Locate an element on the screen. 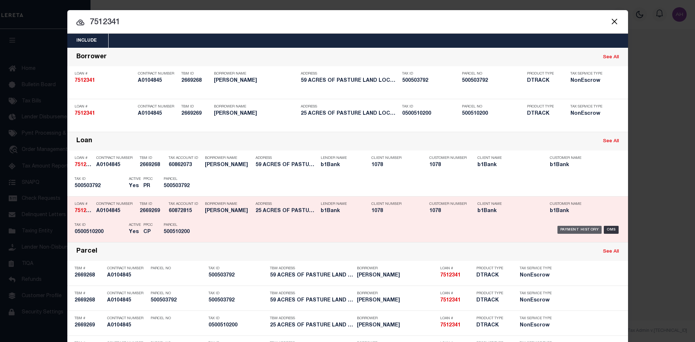 The image size is (695, 342). h5: NonEscrow is located at coordinates (588, 81).